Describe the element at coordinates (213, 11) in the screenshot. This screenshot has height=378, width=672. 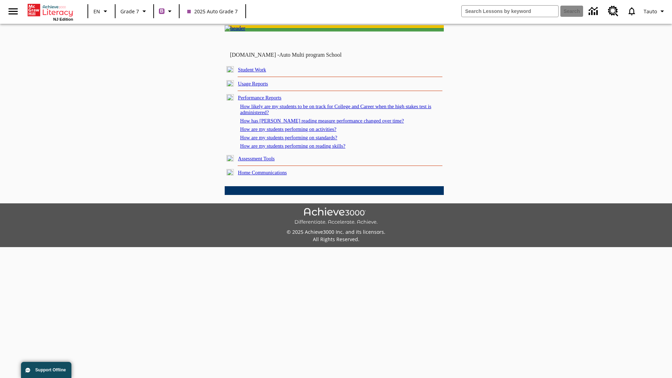
I see `span: 2025 Auto Grade 7` at that location.